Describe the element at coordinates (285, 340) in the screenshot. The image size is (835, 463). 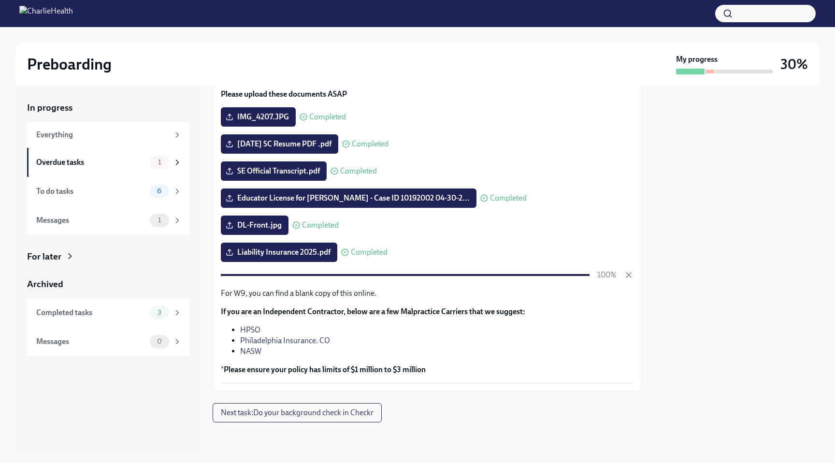
I see `a: Philadelphia Insurance. CO` at that location.